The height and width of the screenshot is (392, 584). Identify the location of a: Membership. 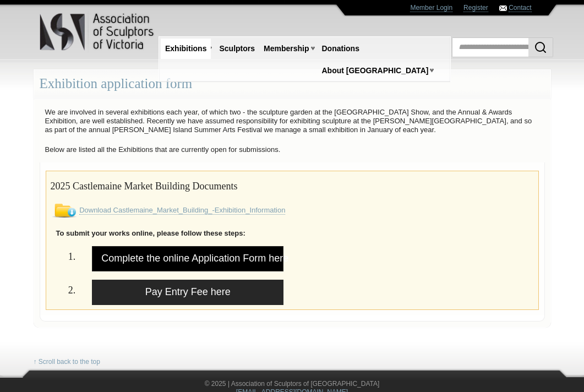
(286, 48).